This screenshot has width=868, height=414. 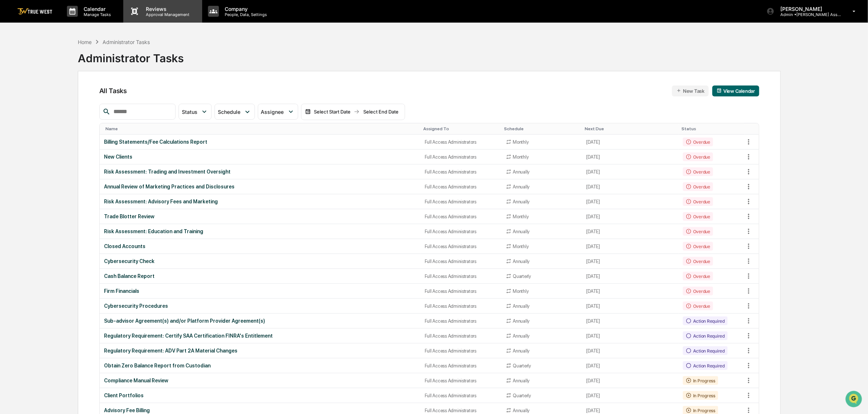 What do you see at coordinates (332, 112) in the screenshot?
I see `div: Select Start Date` at bounding box center [332, 112].